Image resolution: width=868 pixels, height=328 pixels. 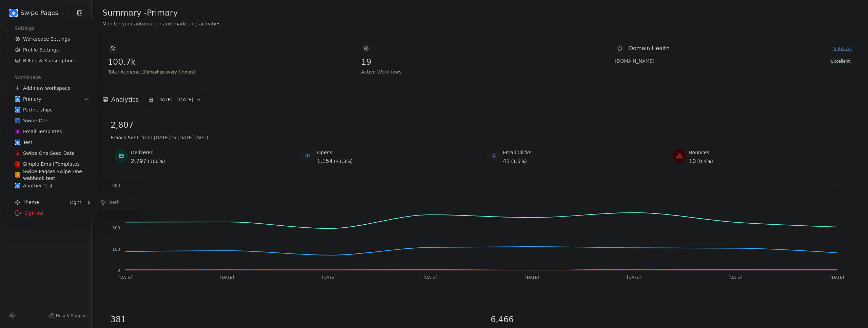 What do you see at coordinates (52, 50) in the screenshot?
I see `a: Profile Settings` at bounding box center [52, 50].